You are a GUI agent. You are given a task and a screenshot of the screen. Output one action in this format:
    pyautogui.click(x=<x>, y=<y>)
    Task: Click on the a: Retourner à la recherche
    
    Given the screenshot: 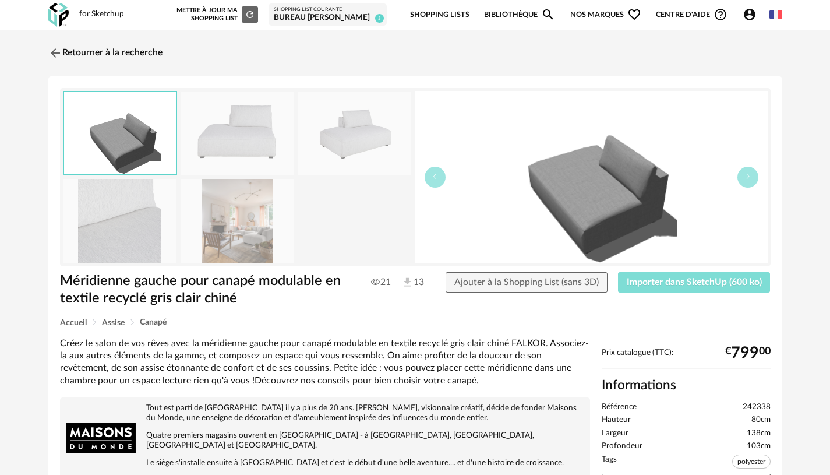 What is the action you would take?
    pyautogui.click(x=105, y=53)
    